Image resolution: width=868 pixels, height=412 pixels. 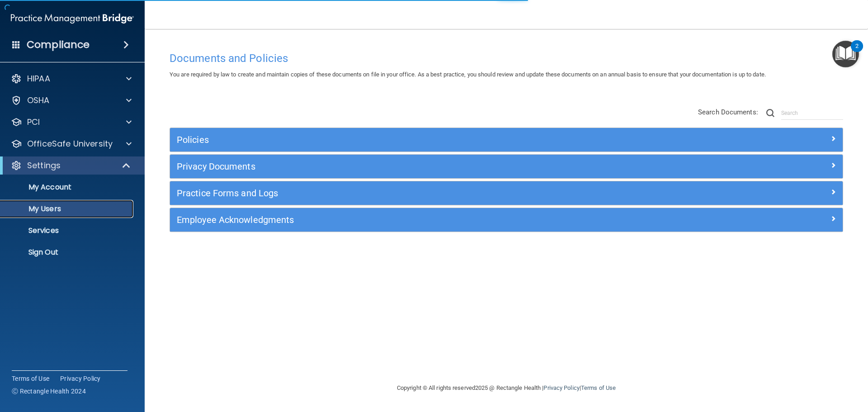 I want to click on a: OSHA, so click(x=71, y=100).